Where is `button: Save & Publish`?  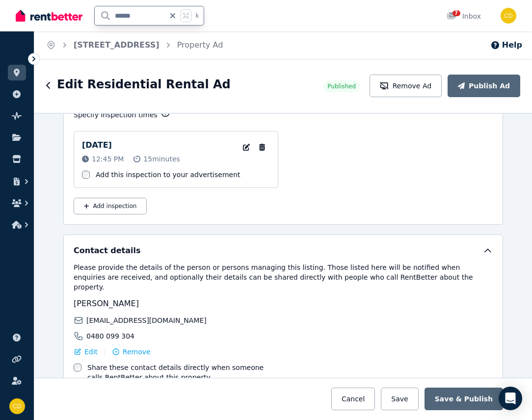 button: Save & Publish is located at coordinates (464, 399).